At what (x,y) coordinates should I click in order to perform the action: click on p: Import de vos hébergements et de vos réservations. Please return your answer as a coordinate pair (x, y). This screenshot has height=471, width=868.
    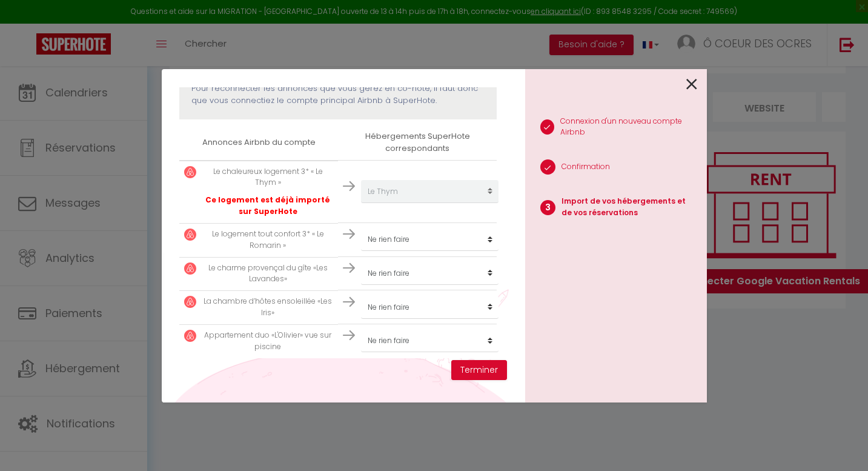
    Looking at the image, I should click on (630, 207).